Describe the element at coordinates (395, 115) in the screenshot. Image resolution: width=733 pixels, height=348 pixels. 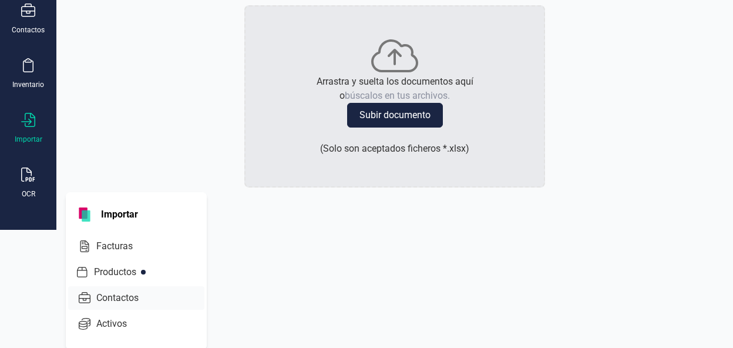
I see `button: Subir documento` at that location.